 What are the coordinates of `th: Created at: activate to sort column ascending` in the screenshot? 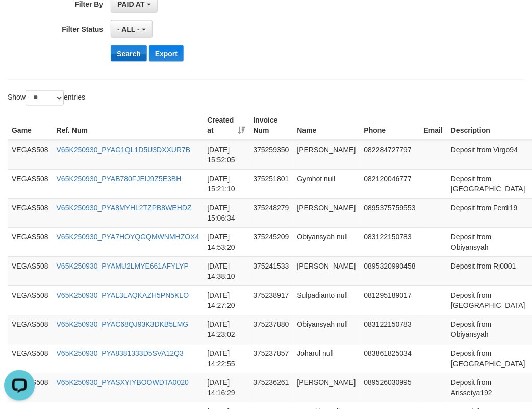 It's located at (226, 125).